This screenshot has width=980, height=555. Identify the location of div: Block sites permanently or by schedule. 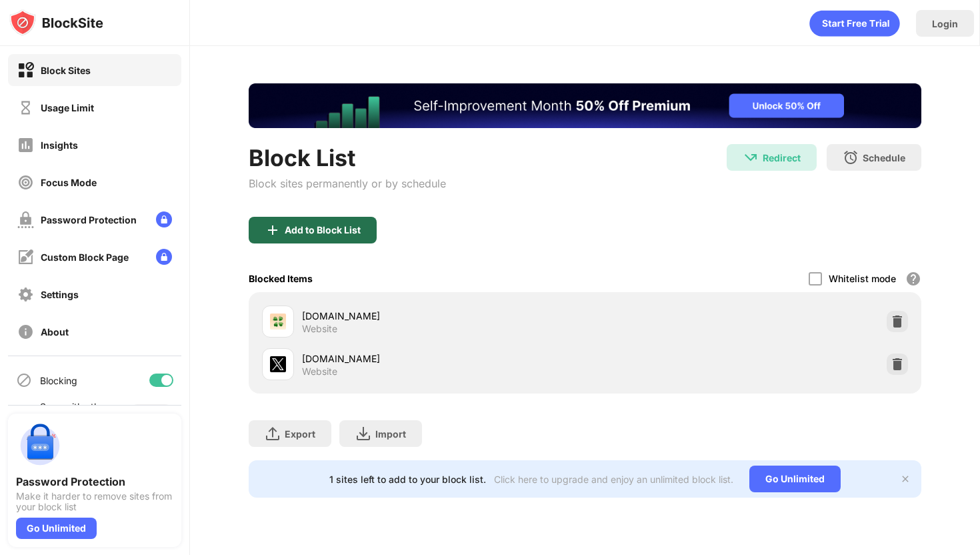
(348, 183).